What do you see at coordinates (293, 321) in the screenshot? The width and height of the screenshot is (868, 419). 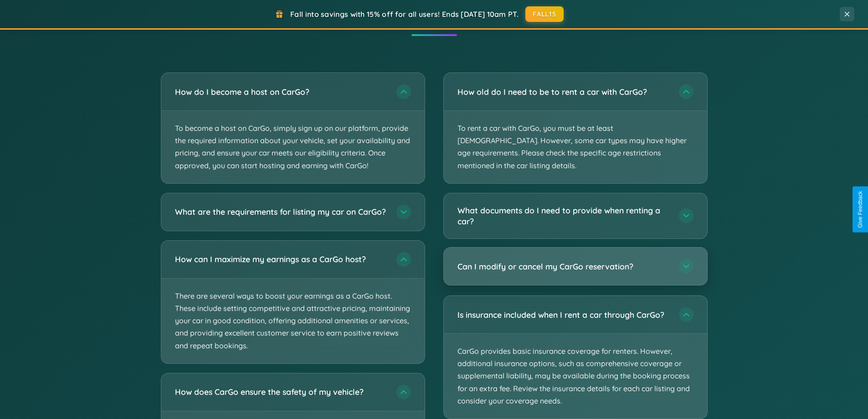 I see `p: There are several ways to boost your earnings as a CarGo host. These include setting competitive ...` at bounding box center [293, 321].